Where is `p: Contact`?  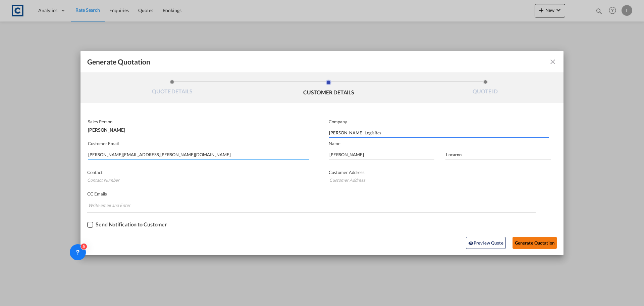
p: Contact is located at coordinates (198, 172).